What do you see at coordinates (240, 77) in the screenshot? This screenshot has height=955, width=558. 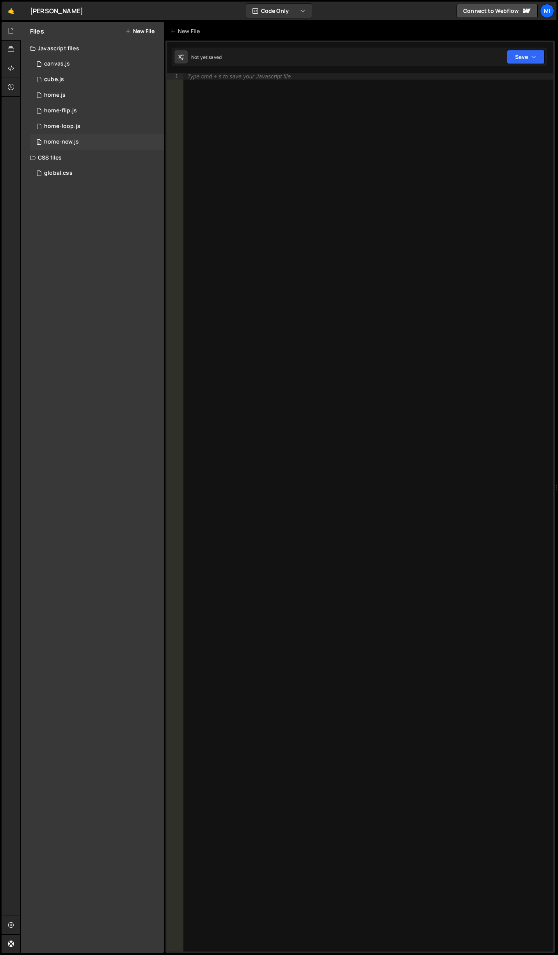 I see `div: Type cmd + s to save your Javascript file.` at bounding box center [240, 77].